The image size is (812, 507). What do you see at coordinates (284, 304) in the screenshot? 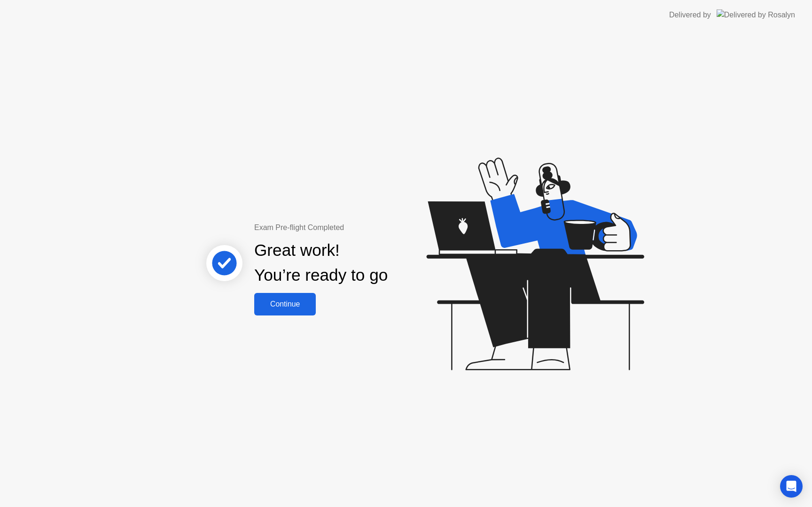
I see `div: Continue` at bounding box center [284, 304].